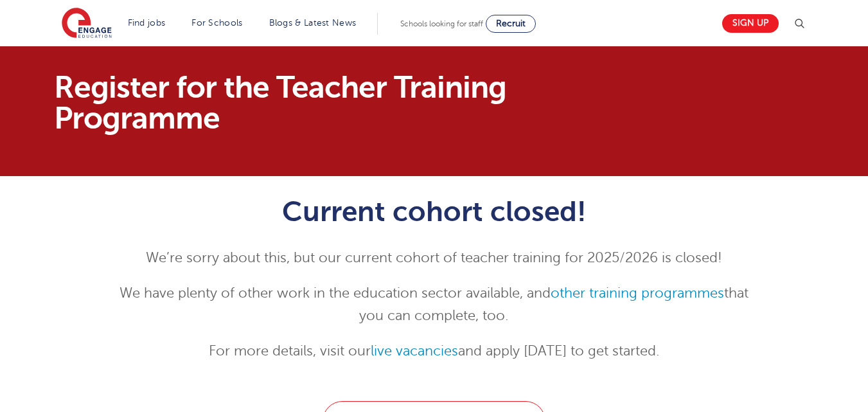  Describe the element at coordinates (637, 293) in the screenshot. I see `a: other training programmes` at that location.